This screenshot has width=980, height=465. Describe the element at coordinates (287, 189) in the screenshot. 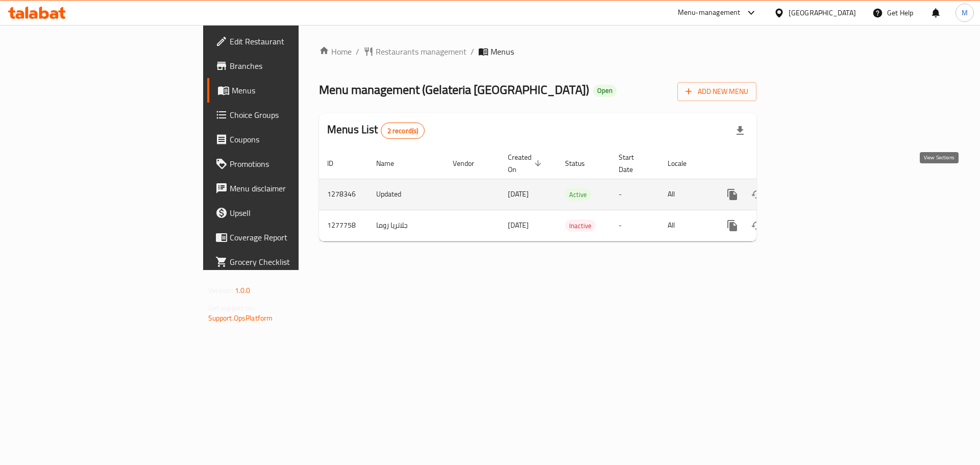

I see `a: Menu disclaimer` at that location.